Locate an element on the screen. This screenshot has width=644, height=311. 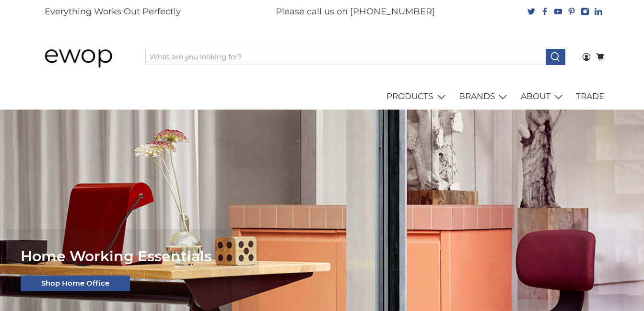
input: What are you looking for? is located at coordinates (346, 57).